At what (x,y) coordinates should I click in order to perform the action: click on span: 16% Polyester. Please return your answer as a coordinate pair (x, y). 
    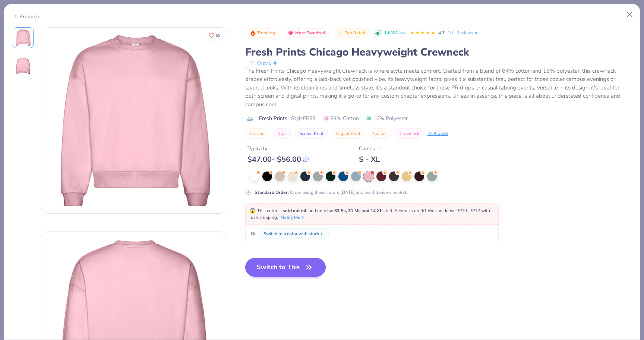
    Looking at the image, I should click on (387, 118).